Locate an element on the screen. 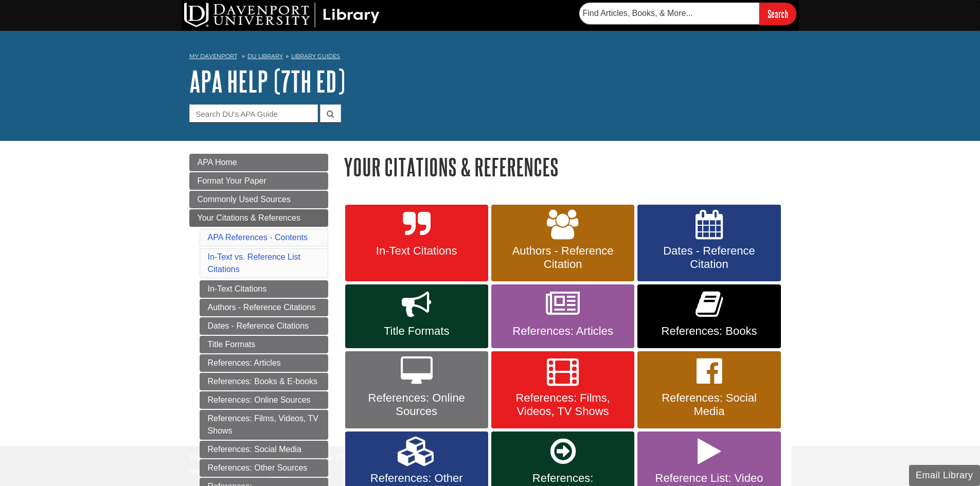  button: Email Library is located at coordinates (944, 476).